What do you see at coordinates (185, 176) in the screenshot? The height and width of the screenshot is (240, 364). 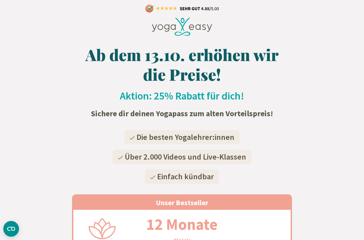 I see `span: Einfach kündbar` at bounding box center [185, 176].